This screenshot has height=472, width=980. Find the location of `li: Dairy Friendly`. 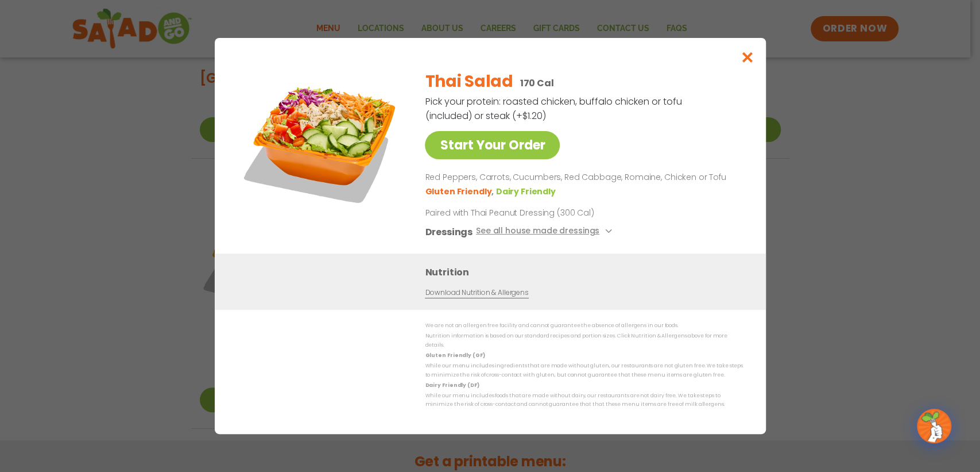

li: Dairy Friendly is located at coordinates (526, 192).